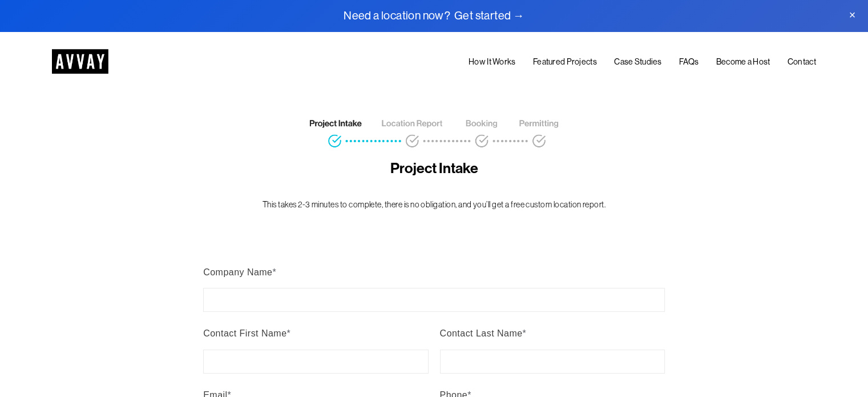  Describe the element at coordinates (637, 62) in the screenshot. I see `a: Case Studies` at that location.